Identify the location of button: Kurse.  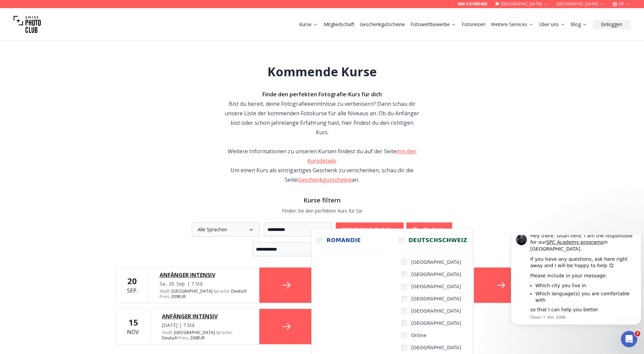
(309, 24).